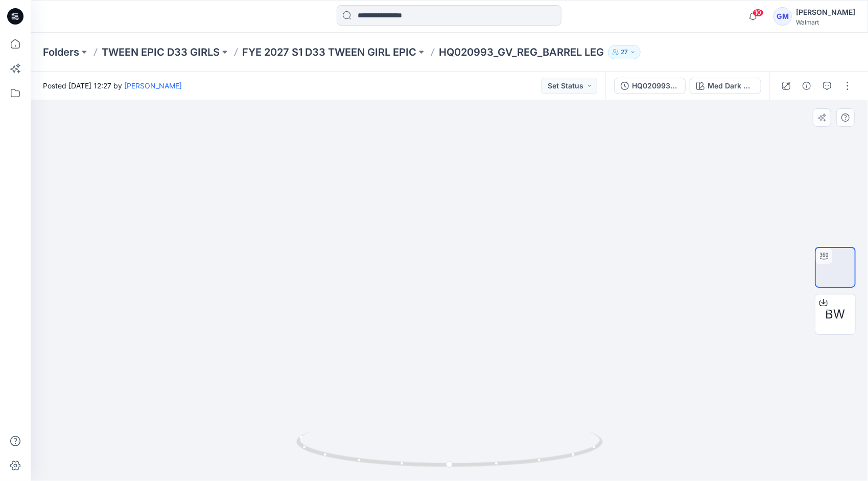  What do you see at coordinates (624, 52) in the screenshot?
I see `button: 27` at bounding box center [624, 52].